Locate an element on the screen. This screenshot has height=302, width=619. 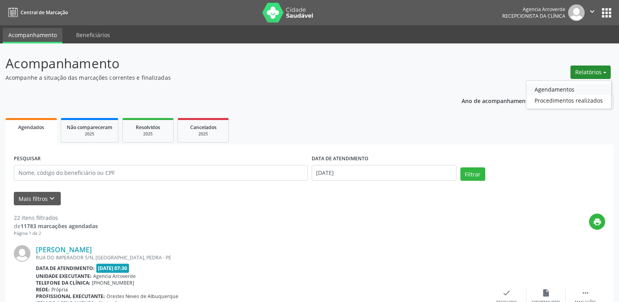
p: Acompanhamento is located at coordinates (218, 63).